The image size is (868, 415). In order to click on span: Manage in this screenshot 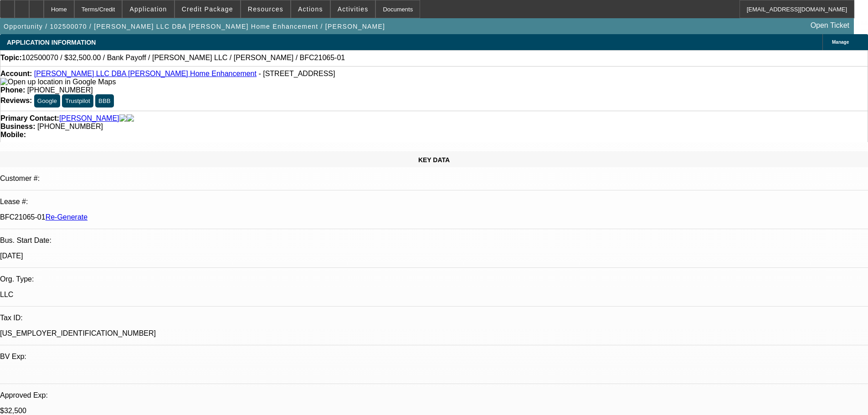, I will do `click(841, 42)`.